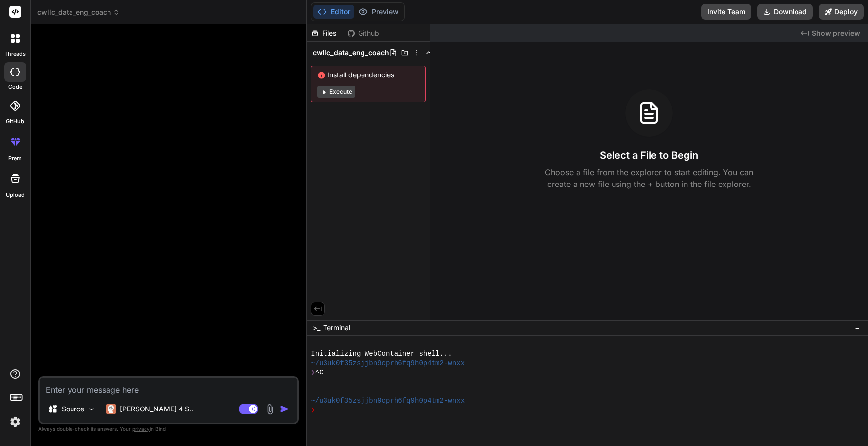  Describe the element at coordinates (141, 429) in the screenshot. I see `span: privacy` at that location.